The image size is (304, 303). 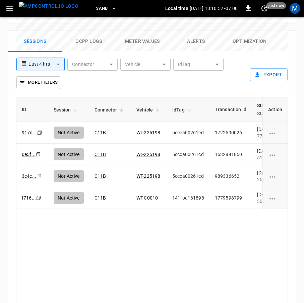 I want to click on div: Start Time, so click(x=268, y=109).